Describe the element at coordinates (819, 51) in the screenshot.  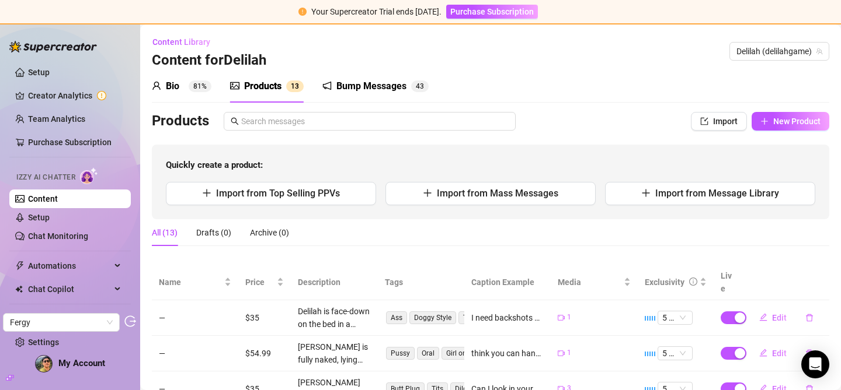
I see `span: team` at that location.